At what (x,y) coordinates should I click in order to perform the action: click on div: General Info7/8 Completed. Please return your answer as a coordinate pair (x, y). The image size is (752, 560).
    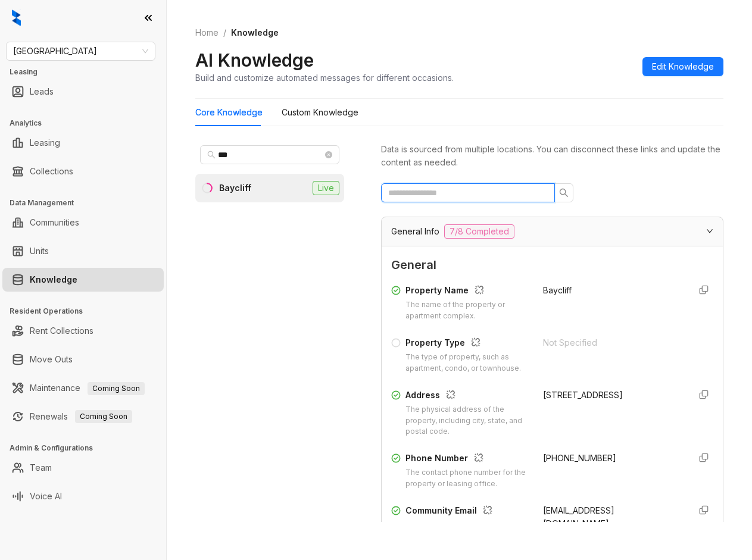
    Looking at the image, I should click on (552, 231).